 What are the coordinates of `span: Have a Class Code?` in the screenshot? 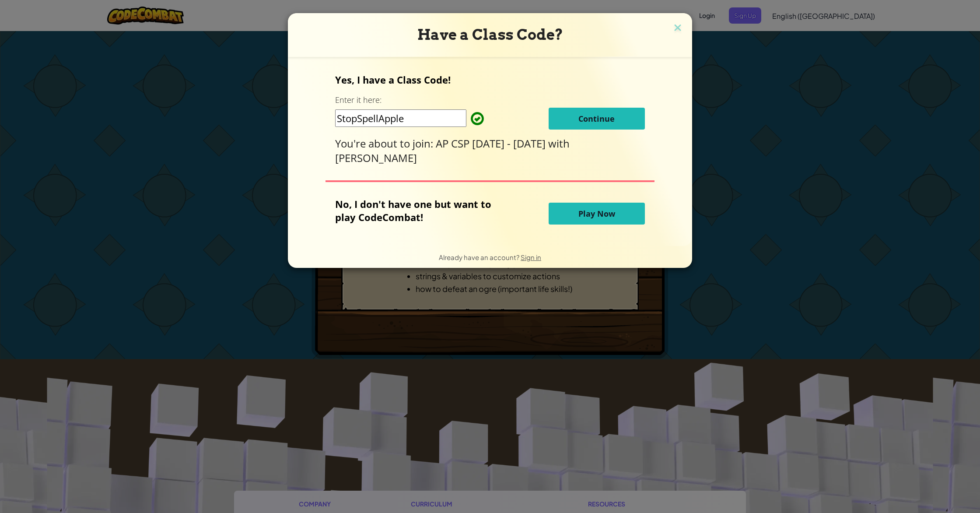 It's located at (490, 35).